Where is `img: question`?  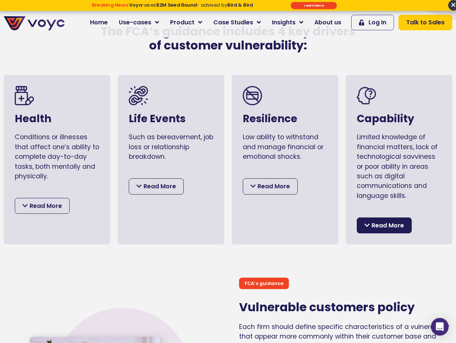
img: question is located at coordinates (366, 96).